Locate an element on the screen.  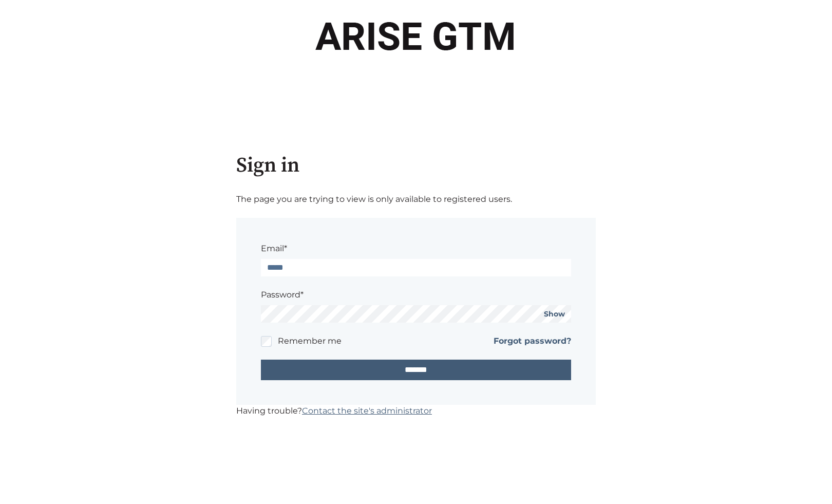
h1: Sign in is located at coordinates (416, 165).